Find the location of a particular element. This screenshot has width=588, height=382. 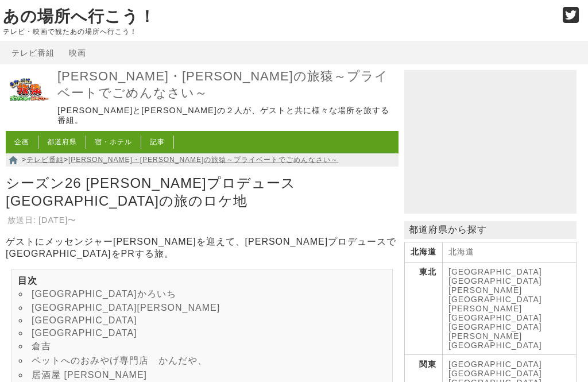

a: 倉吉 is located at coordinates (41, 346).